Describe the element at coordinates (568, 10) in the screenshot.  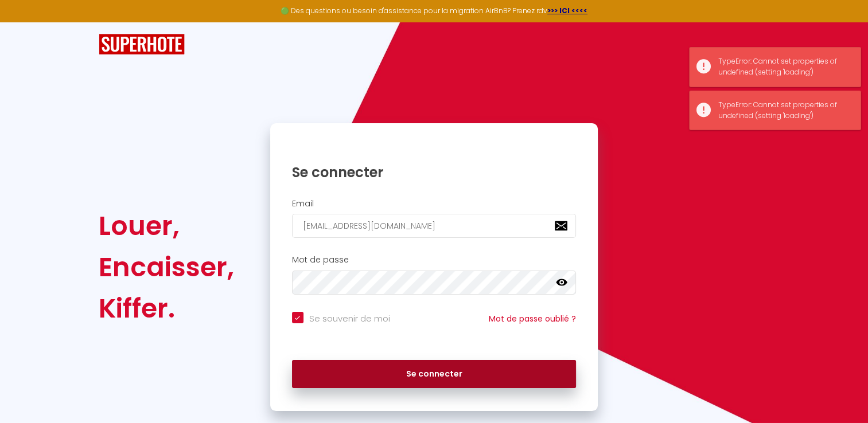
I see `a: >>> ICI <<<<` at that location.